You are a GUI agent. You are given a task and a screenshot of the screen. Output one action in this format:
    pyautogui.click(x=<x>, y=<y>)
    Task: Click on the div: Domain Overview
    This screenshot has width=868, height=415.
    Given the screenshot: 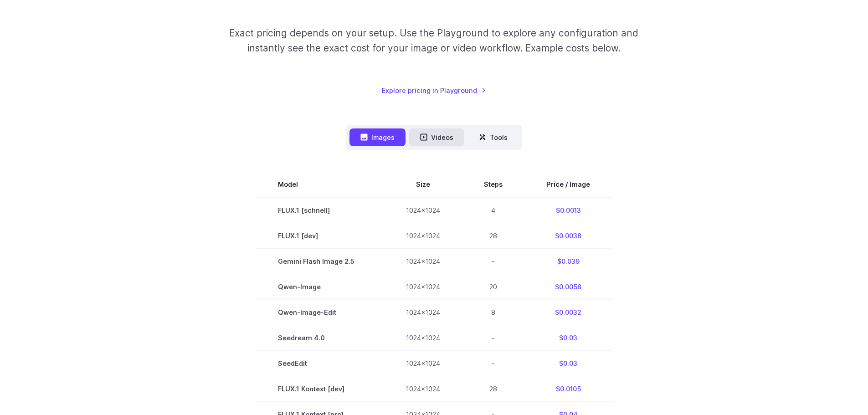 What is the action you would take?
    pyautogui.click(x=58, y=56)
    